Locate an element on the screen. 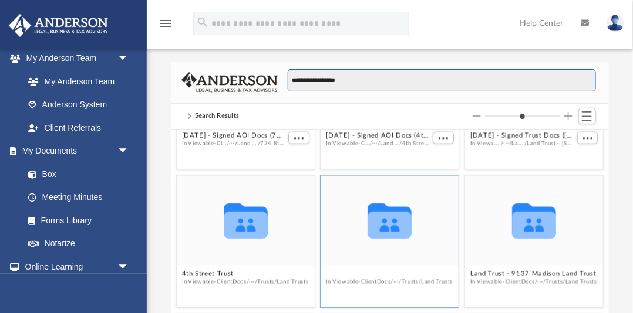 Image resolution: width=633 pixels, height=313 pixels. i: search is located at coordinates (202, 22).